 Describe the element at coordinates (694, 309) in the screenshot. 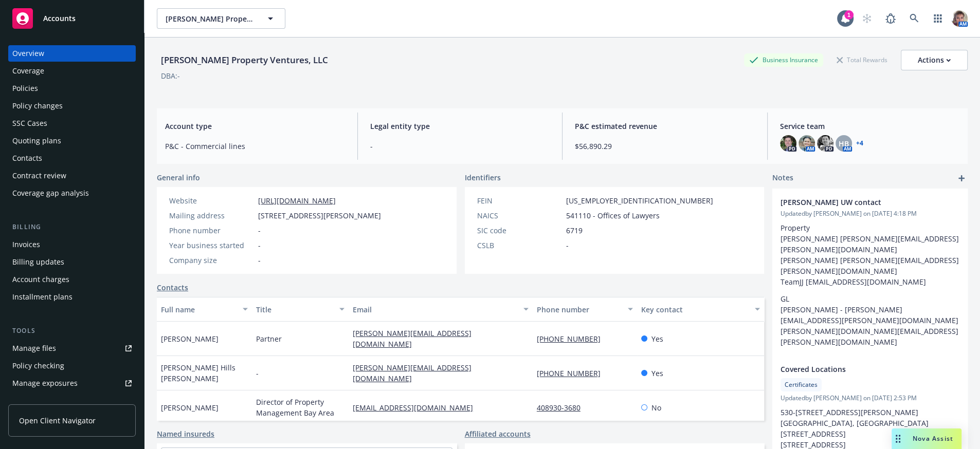

I see `div: Key contact` at that location.